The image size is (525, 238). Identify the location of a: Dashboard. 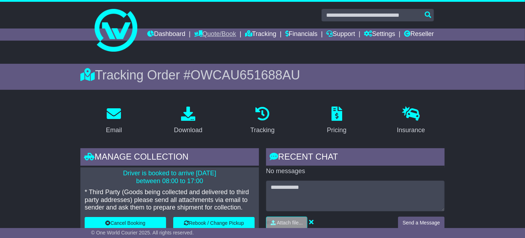
(166, 35).